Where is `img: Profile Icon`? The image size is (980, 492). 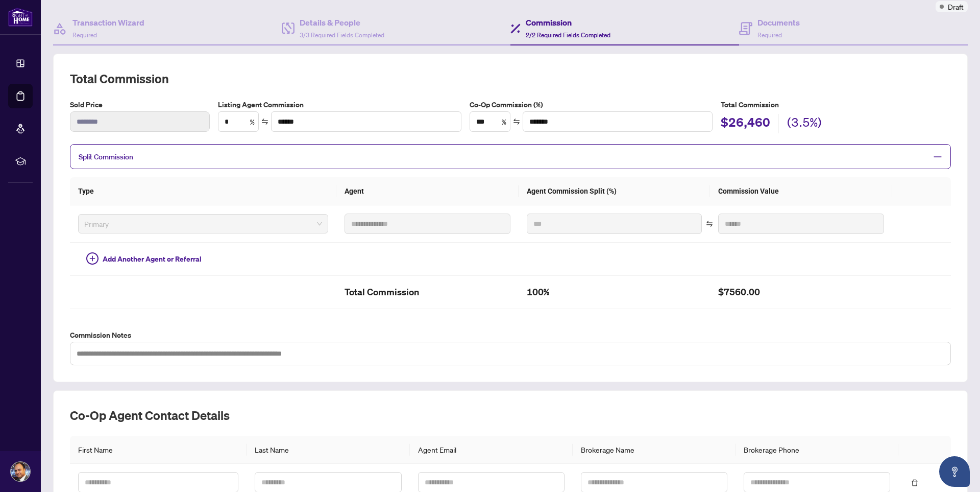
img: Profile Icon is located at coordinates (20, 471).